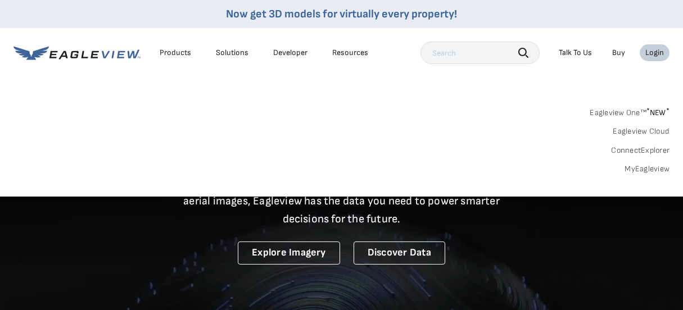  What do you see at coordinates (640, 151) in the screenshot?
I see `a: ConnectExplorer` at bounding box center [640, 151].